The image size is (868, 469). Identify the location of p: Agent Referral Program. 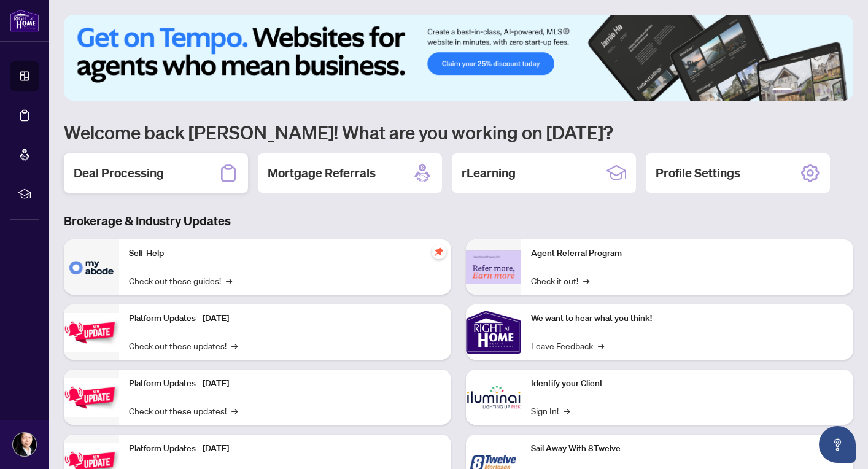
(687, 254).